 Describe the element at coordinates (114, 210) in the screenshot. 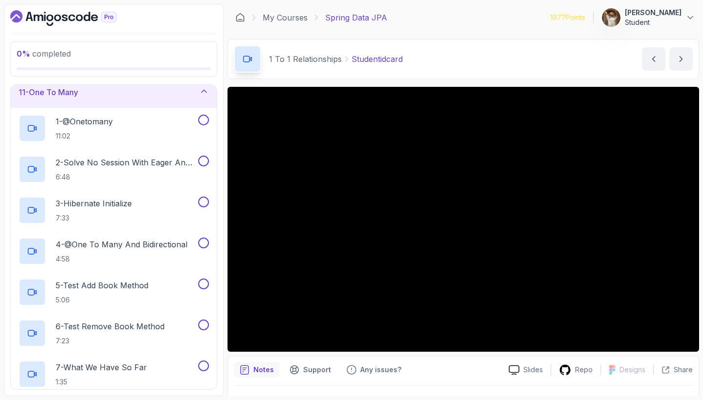

I see `button: 3-Hibernate Initialize7:33` at that location.